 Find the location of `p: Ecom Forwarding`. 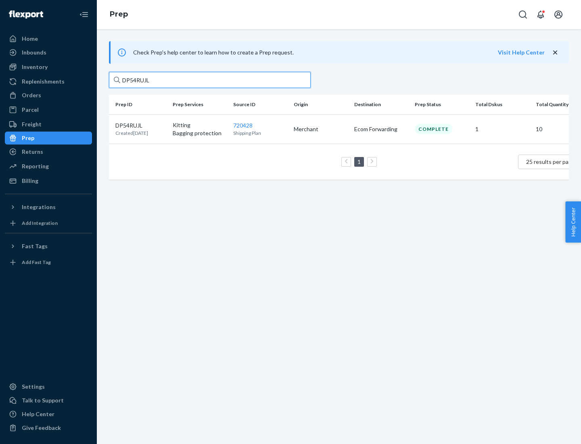

p: Ecom Forwarding is located at coordinates (381, 129).